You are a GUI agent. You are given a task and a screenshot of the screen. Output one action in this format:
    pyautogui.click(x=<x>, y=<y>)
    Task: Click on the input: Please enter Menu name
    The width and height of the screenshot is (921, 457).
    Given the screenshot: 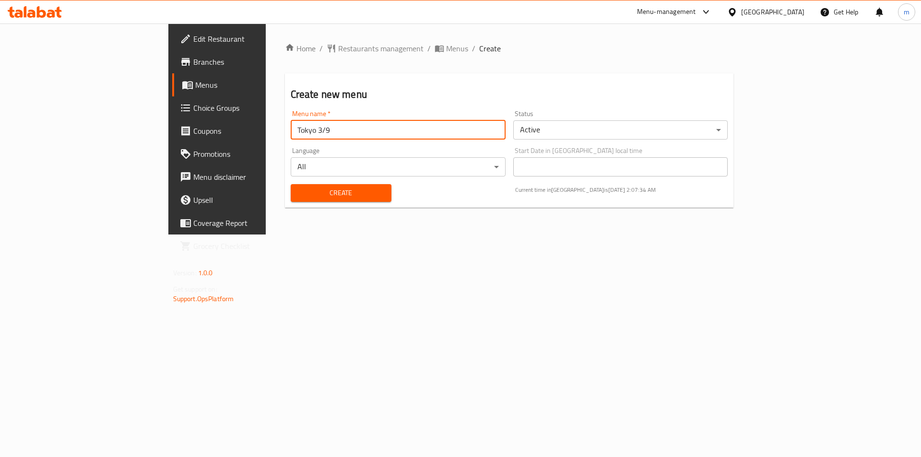 What is the action you would take?
    pyautogui.click(x=398, y=130)
    